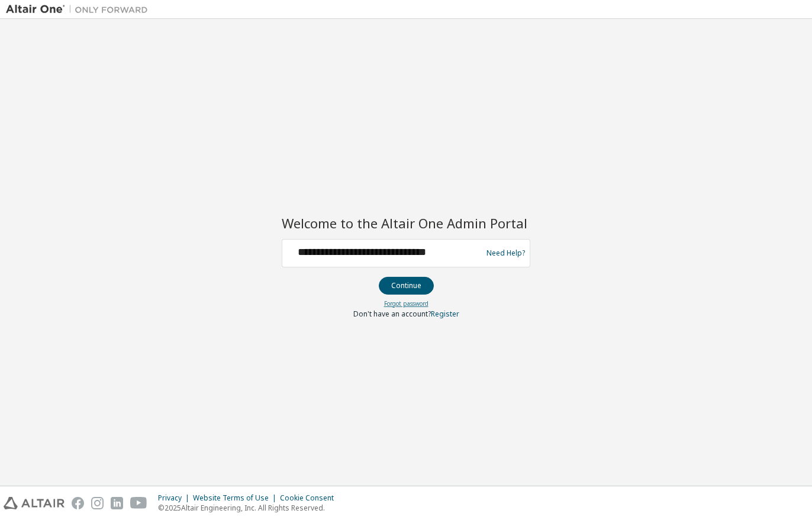  What do you see at coordinates (310, 498) in the screenshot?
I see `div: Cookie Consent` at bounding box center [310, 498].